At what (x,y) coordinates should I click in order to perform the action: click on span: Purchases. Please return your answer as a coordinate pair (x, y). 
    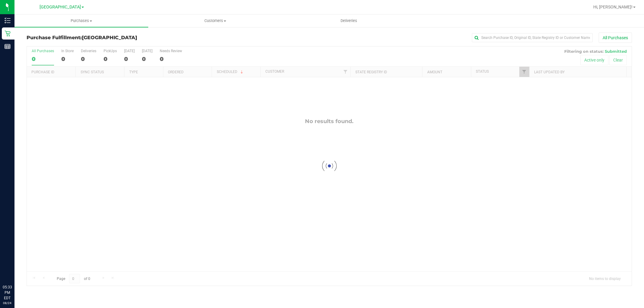
    Looking at the image, I should click on (81, 21).